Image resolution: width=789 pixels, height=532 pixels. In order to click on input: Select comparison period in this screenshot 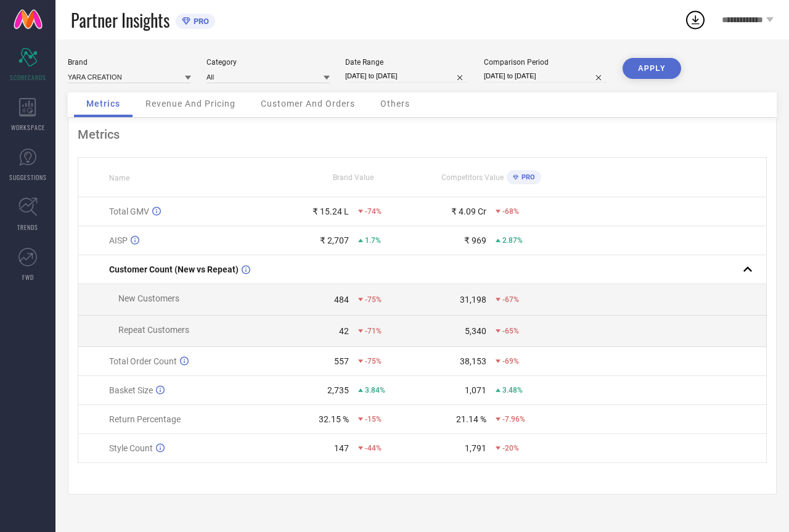, I will do `click(546, 76)`.